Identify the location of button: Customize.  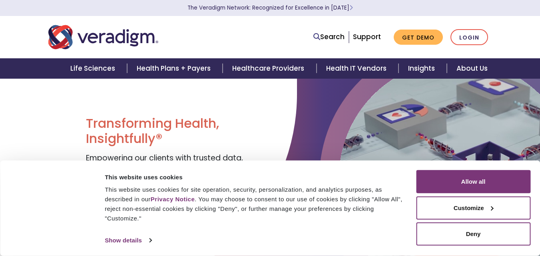
(473, 208).